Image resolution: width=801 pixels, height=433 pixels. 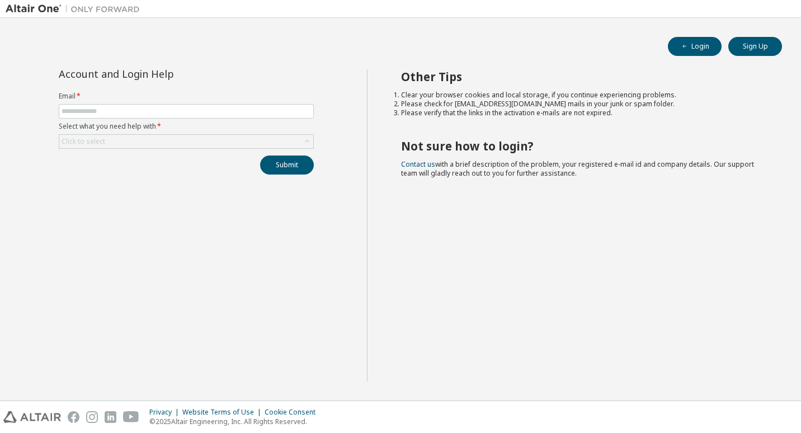 What do you see at coordinates (581, 77) in the screenshot?
I see `h2: Other Tips` at bounding box center [581, 77].